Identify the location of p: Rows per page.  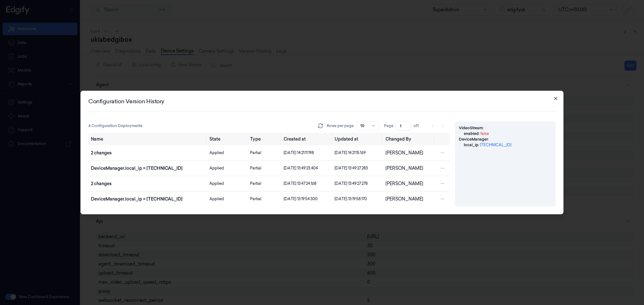
(340, 126).